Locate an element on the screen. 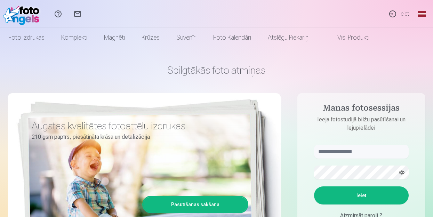 This screenshot has height=217, width=433. a: Foto kalendāri is located at coordinates (232, 38).